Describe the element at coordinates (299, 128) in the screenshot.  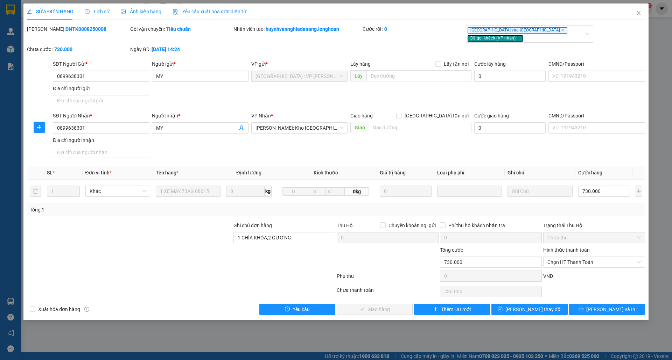
I see `span: Hồ Chí Minh: Kho Thủ Đức & Quận 9` at that location.